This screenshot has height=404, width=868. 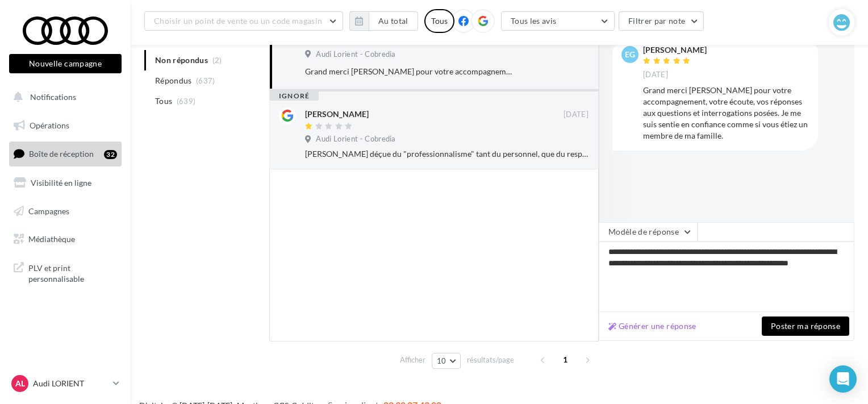 What do you see at coordinates (65, 183) in the screenshot?
I see `a: Visibilité en ligne` at bounding box center [65, 183].